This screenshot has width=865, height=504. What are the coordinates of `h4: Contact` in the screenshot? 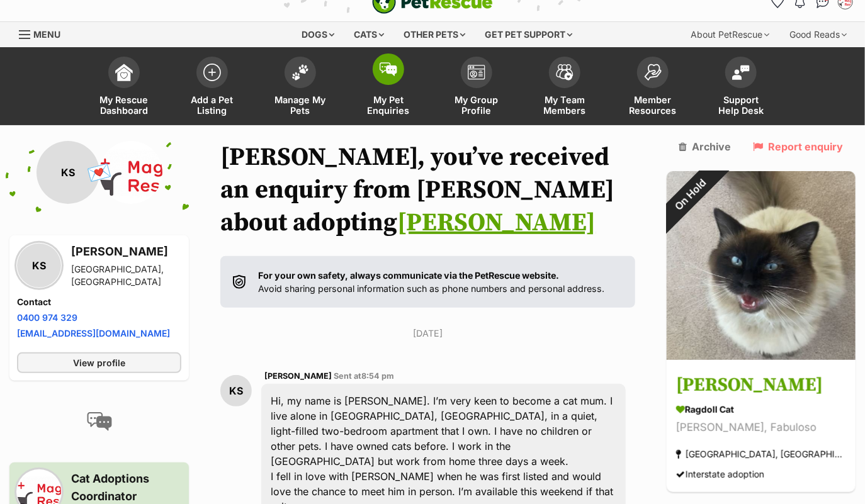 It's located at (99, 302).